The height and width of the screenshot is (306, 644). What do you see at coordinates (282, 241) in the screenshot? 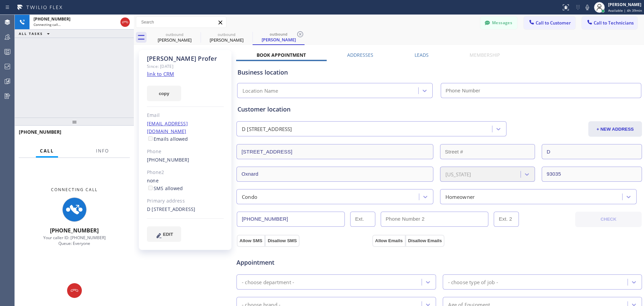
I see `button: Disallow SMS` at bounding box center [282, 241].